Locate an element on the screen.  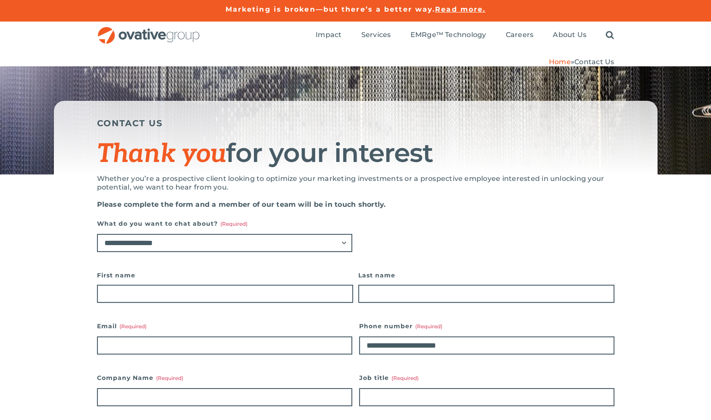
a: Search is located at coordinates (610, 35).